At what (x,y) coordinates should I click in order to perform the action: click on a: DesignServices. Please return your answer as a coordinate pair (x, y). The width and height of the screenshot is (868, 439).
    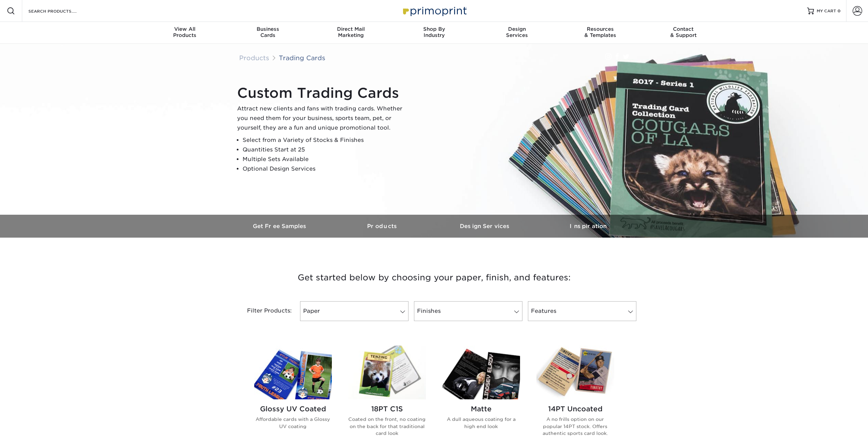
    Looking at the image, I should click on (517, 33).